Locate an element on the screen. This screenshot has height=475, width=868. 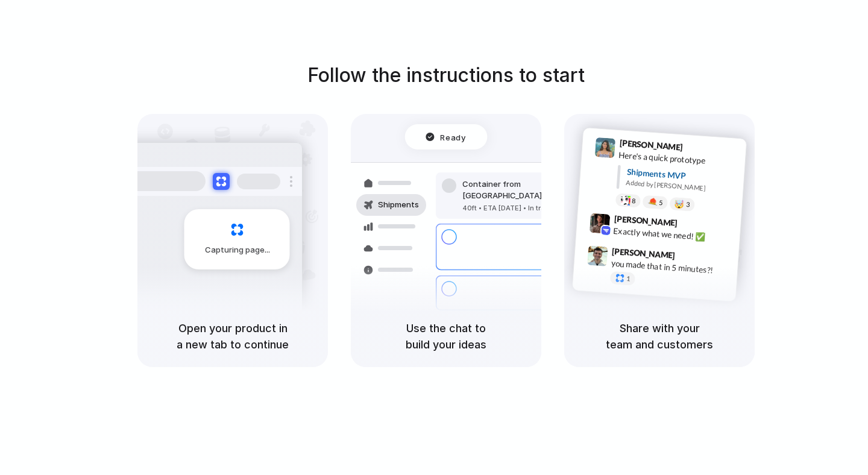
div: Here's a quick prototype is located at coordinates (679, 159).